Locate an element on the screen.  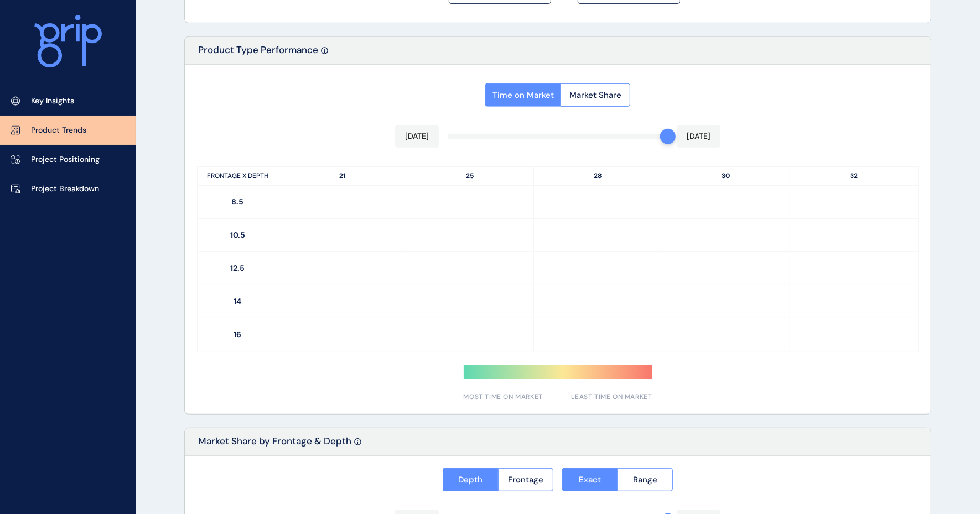
p: Market Share by Frontage & Depth is located at coordinates (274, 445).